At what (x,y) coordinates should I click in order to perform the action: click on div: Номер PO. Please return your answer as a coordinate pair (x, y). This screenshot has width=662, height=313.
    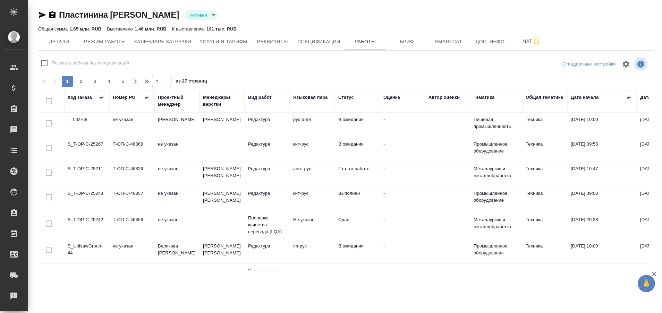
    Looking at the image, I should click on (124, 98).